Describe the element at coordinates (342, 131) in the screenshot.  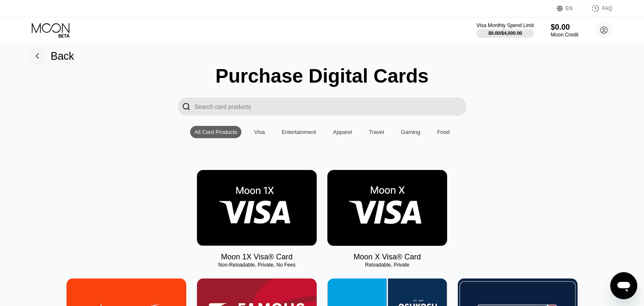
I see `div: Apparel` at that location.